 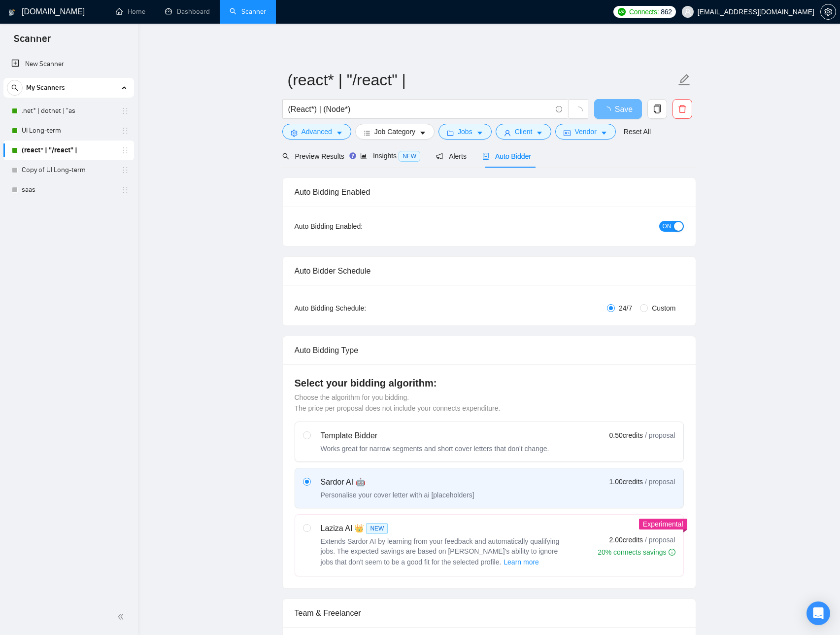 What do you see at coordinates (398, 482) in the screenshot?
I see `div: Sardor AI 🤖` at bounding box center [398, 482].